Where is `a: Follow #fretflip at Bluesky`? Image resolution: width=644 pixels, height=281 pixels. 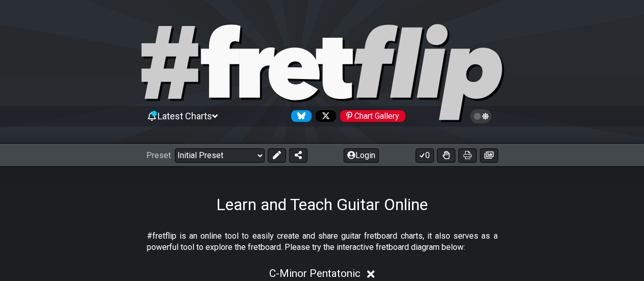
a: Follow #fretflip at Bluesky is located at coordinates (299, 116).